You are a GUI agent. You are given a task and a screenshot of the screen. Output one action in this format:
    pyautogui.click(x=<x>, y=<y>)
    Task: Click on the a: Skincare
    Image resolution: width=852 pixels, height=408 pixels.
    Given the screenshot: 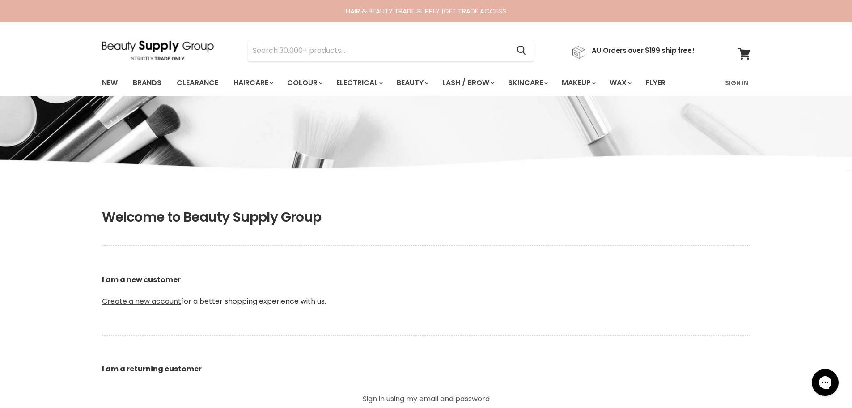 What is the action you would take?
    pyautogui.click(x=527, y=83)
    